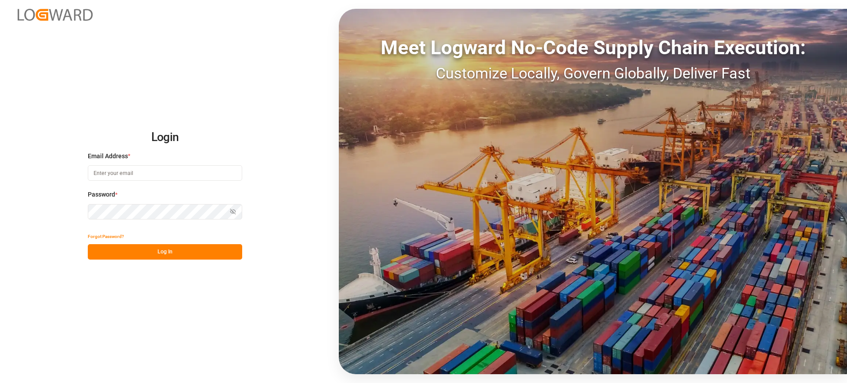 The height and width of the screenshot is (383, 847). What do you see at coordinates (101, 195) in the screenshot?
I see `span: Password` at bounding box center [101, 195].